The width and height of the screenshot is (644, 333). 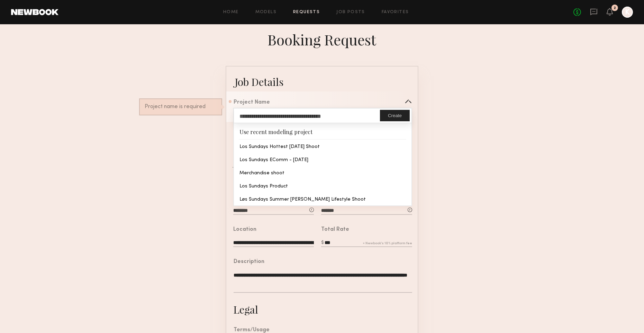 I want to click on a: Favorites, so click(x=395, y=12).